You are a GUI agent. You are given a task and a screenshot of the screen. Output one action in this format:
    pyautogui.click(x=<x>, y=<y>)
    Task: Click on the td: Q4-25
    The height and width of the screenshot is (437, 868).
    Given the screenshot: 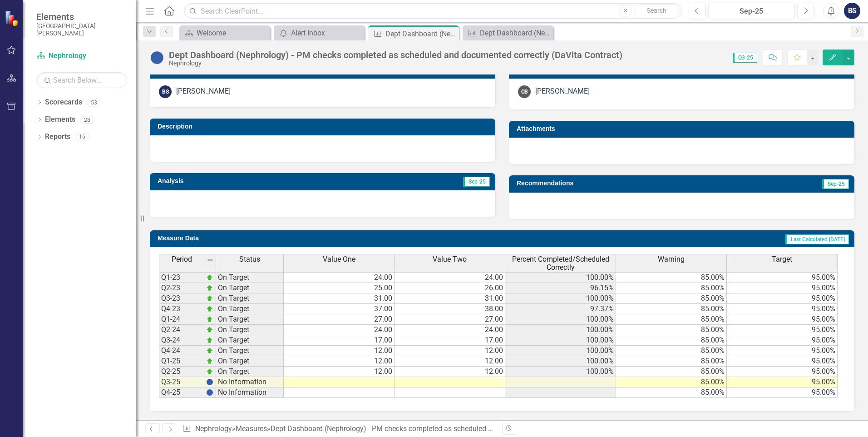 What is the action you would take?
    pyautogui.click(x=181, y=392)
    